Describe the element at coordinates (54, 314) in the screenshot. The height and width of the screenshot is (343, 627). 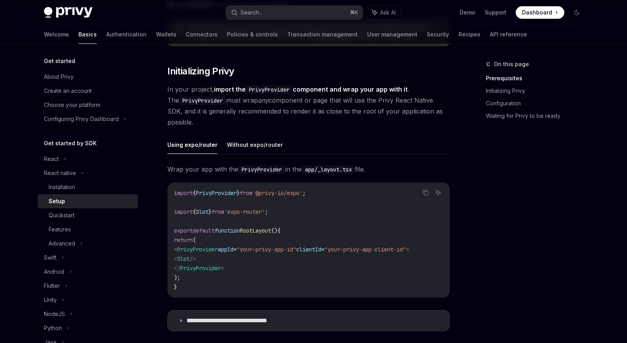
I see `div: NodeJS` at that location.